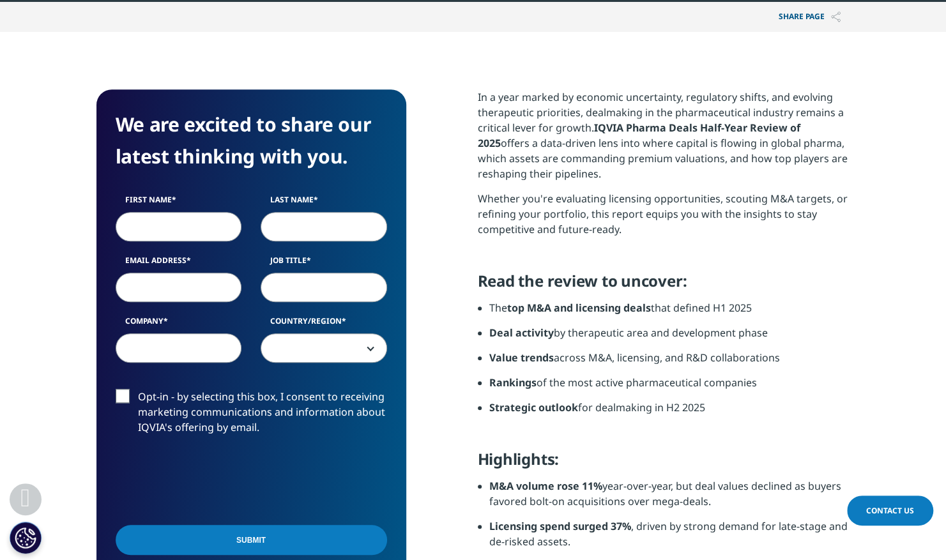  I want to click on button: Share PAGEShare PAGE, so click(810, 17).